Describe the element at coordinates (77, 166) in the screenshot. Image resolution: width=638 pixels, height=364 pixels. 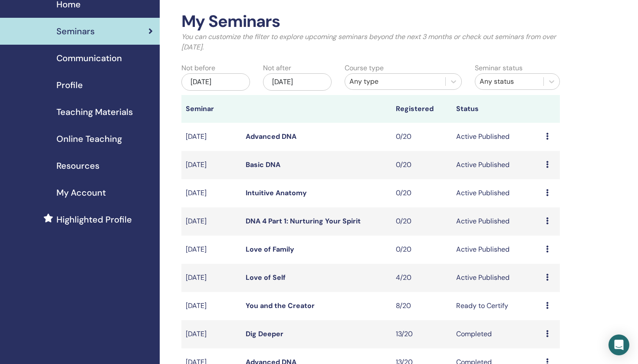
I see `span: Resources` at that location.